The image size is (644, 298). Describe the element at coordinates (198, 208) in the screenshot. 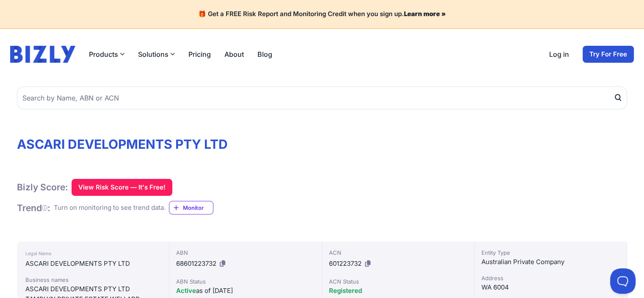

I see `span: Monitor` at that location.